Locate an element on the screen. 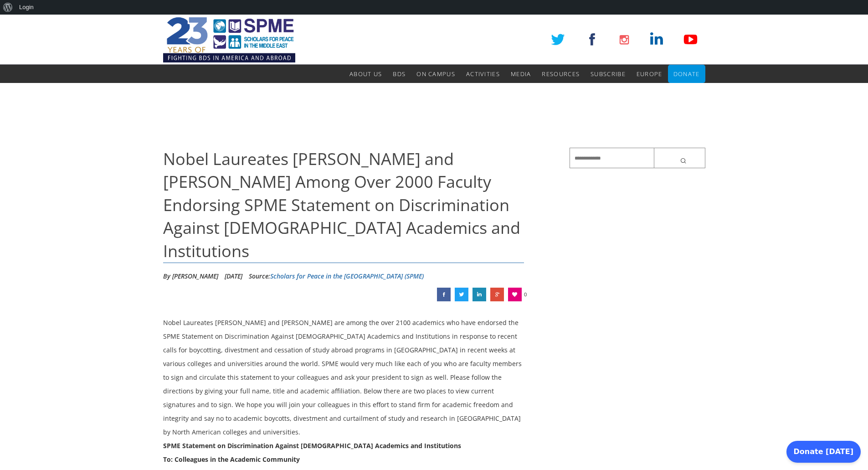  img: SPME is located at coordinates (229, 40).